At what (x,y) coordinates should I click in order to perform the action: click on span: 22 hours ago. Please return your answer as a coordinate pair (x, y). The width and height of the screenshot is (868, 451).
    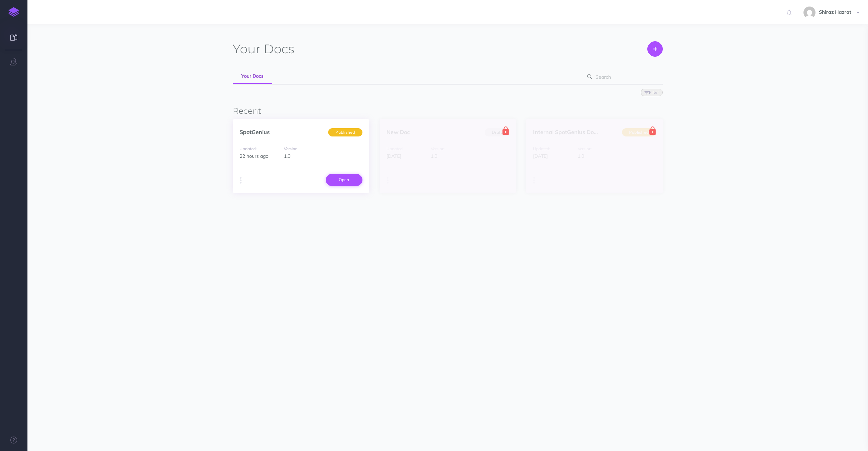
    Looking at the image, I should click on (254, 156).